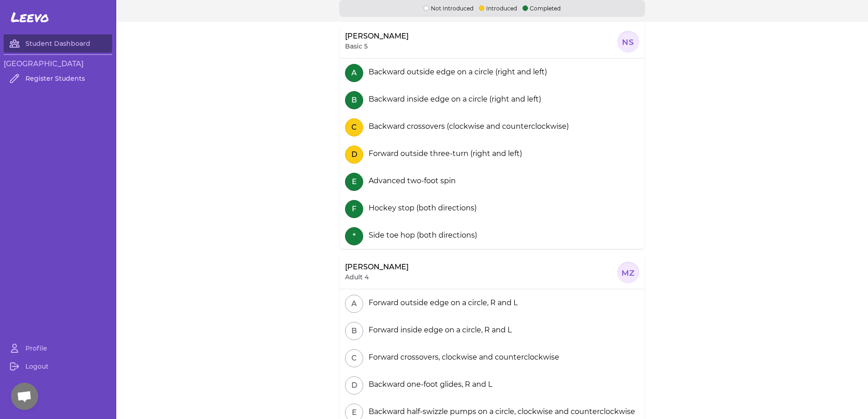 The image size is (868, 419). I want to click on div: Forward crossovers, clockwise and counterclockwise, so click(462, 357).